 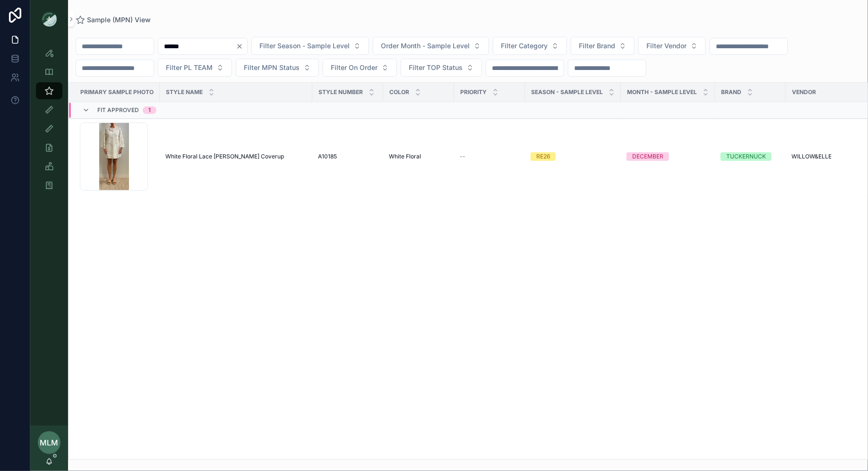 I want to click on span: Style Number, so click(x=341, y=92).